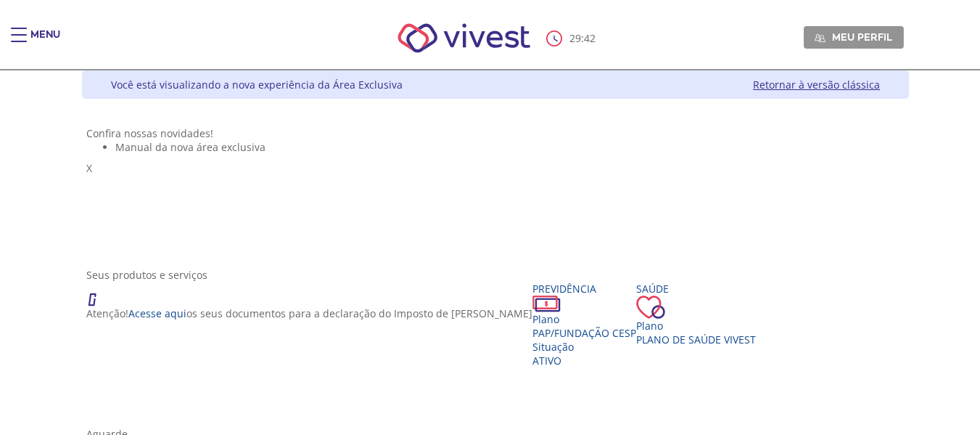 The height and width of the screenshot is (435, 980). I want to click on span: 42, so click(590, 38).